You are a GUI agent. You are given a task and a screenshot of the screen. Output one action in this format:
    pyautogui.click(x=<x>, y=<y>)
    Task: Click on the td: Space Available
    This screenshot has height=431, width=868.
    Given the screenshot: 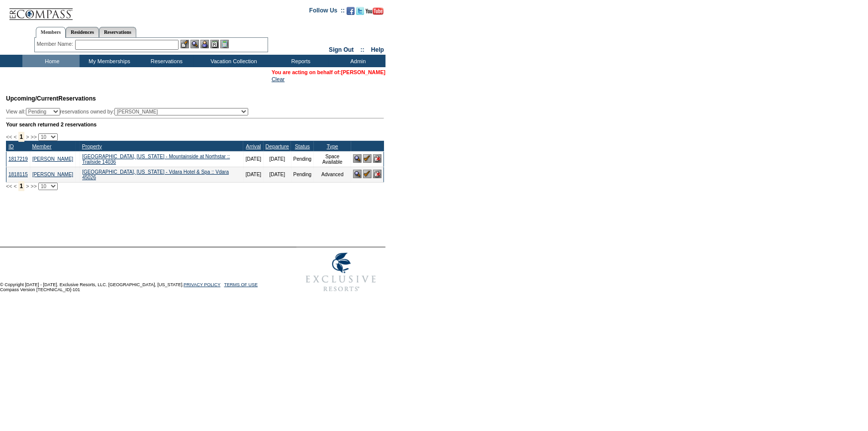 What is the action you would take?
    pyautogui.click(x=332, y=158)
    